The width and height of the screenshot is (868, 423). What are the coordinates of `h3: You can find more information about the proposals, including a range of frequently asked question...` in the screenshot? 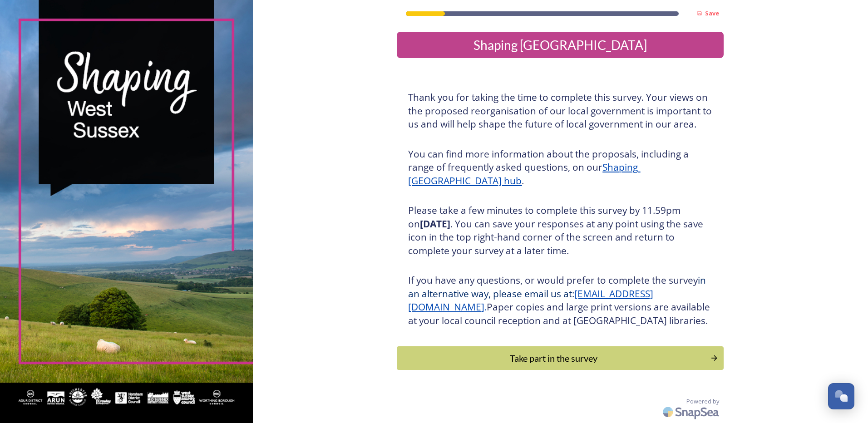 It's located at (561, 167).